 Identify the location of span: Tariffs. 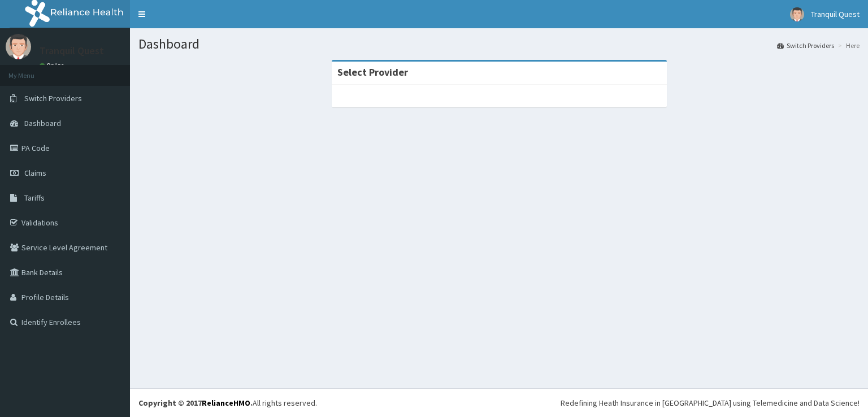
(35, 197).